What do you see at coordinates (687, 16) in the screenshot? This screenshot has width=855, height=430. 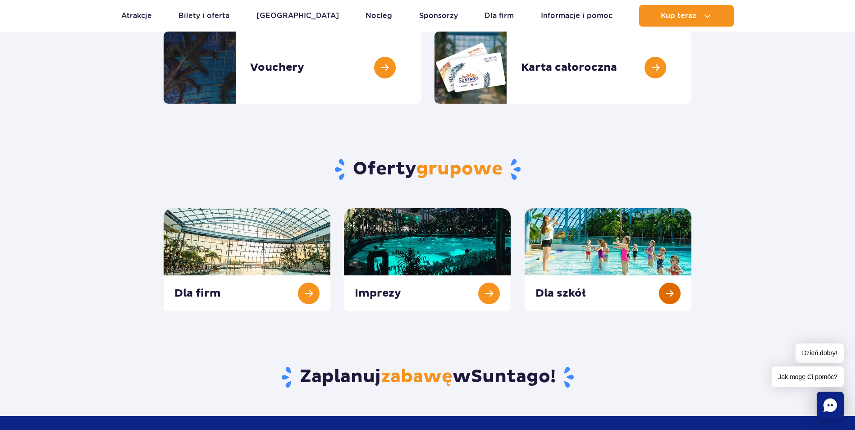 I see `button: Kup teraz` at bounding box center [687, 16].